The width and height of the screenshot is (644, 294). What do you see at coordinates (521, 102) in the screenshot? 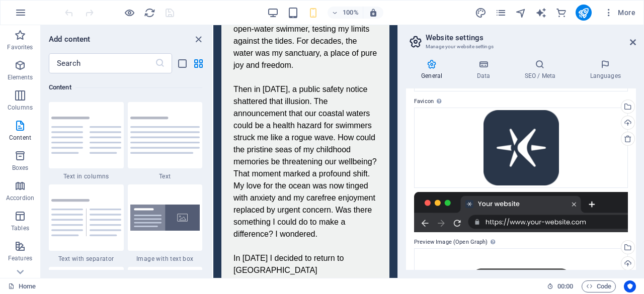
I see `label: Favicon` at bounding box center [521, 102].